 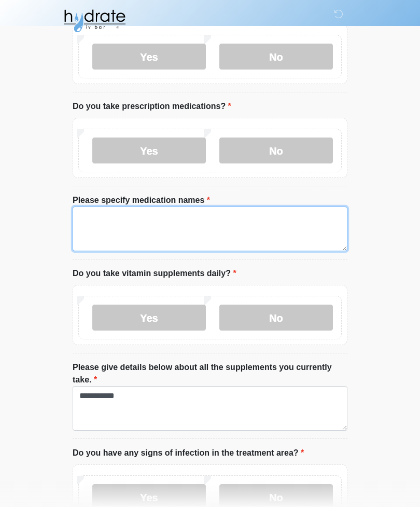 I want to click on label: Do you take vitamin supplements daily?, so click(x=154, y=273).